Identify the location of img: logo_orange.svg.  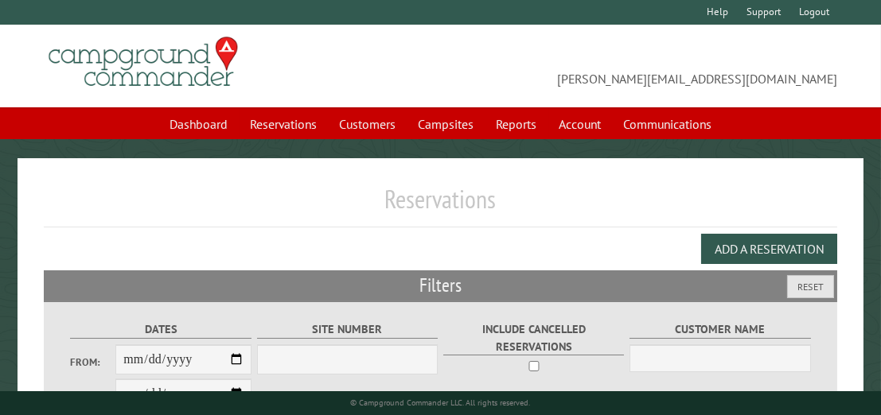
(32, 32).